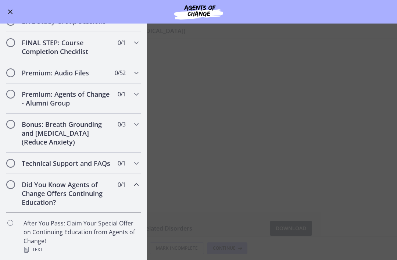 This screenshot has height=260, width=397. What do you see at coordinates (66, 193) in the screenshot?
I see `h2: Did You Know Agents of Change Offers Continuing Education?` at bounding box center [66, 193].